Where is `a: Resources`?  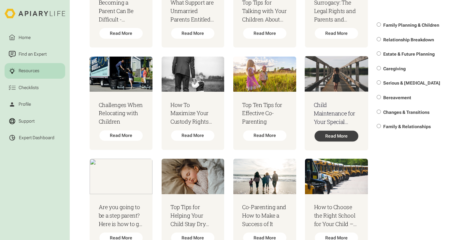 a: Resources is located at coordinates (35, 71).